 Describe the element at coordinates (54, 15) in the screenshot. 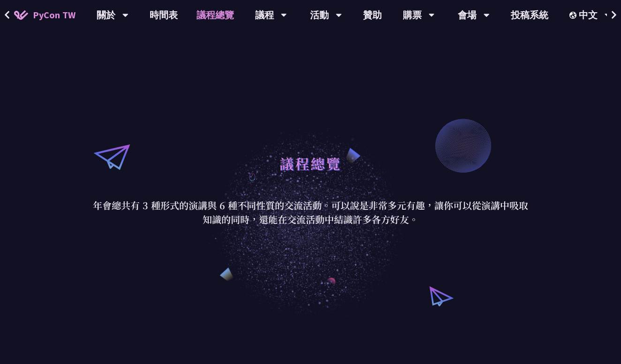

I see `span: PyCon TW` at that location.